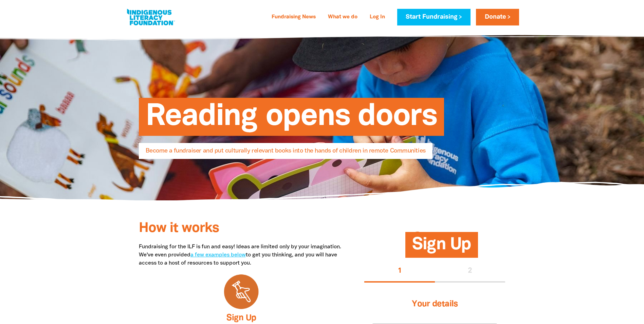  Describe the element at coordinates (497, 17) in the screenshot. I see `a: Donate` at that location.